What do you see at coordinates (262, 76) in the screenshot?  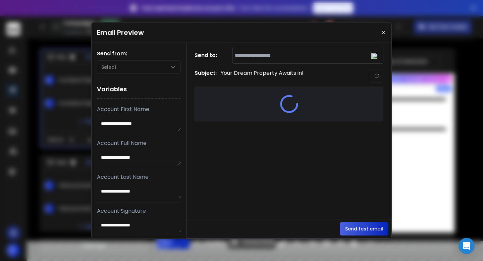 I see `p: Your Dream Property Awaits in!` at bounding box center [262, 76].